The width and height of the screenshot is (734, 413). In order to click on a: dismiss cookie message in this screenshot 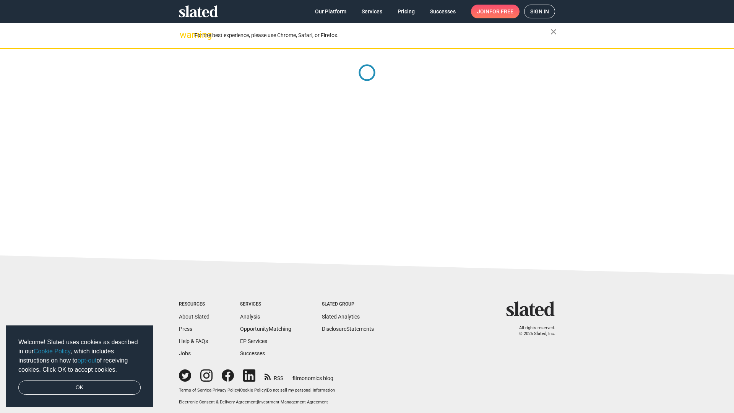, I will do `click(80, 388)`.